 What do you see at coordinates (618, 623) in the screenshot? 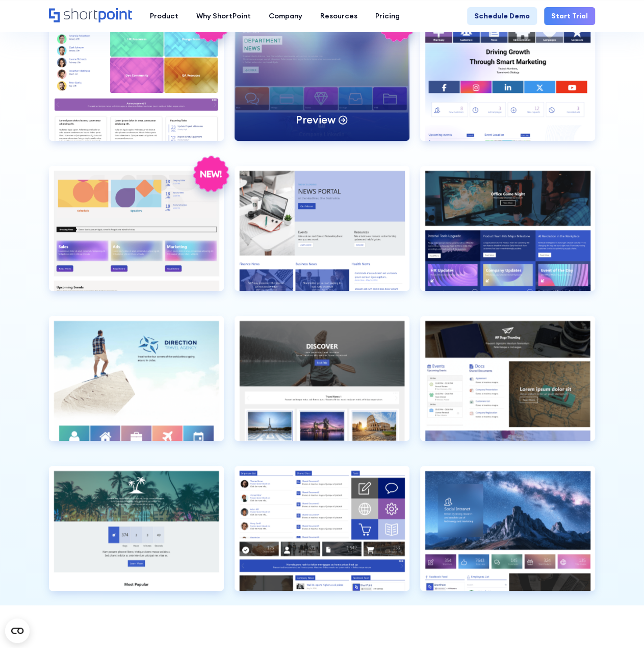
I see `div: Chat Widget` at bounding box center [618, 623].